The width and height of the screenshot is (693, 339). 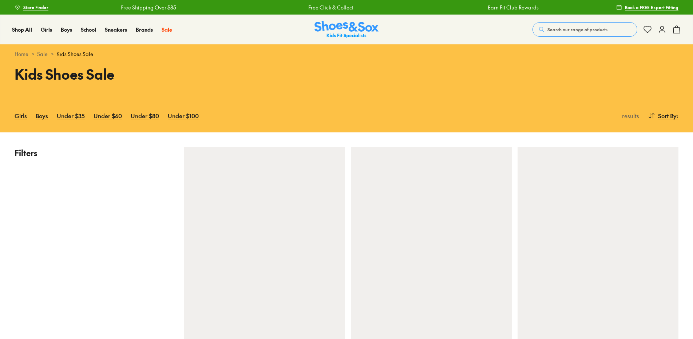 I want to click on a: Under $60, so click(x=108, y=116).